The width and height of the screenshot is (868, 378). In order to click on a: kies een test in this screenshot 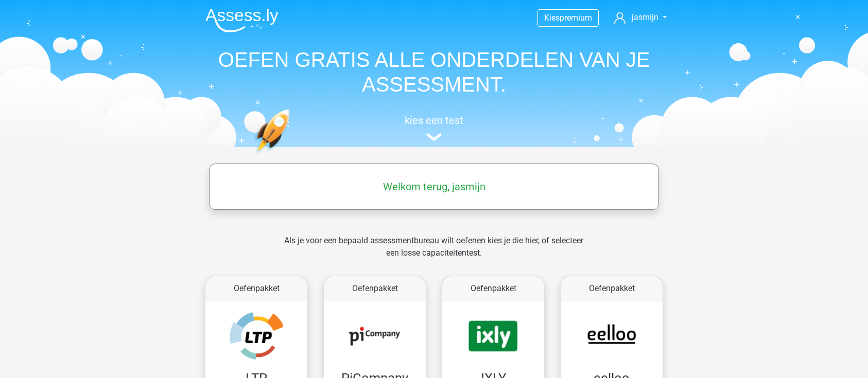, I will do `click(434, 128)`.